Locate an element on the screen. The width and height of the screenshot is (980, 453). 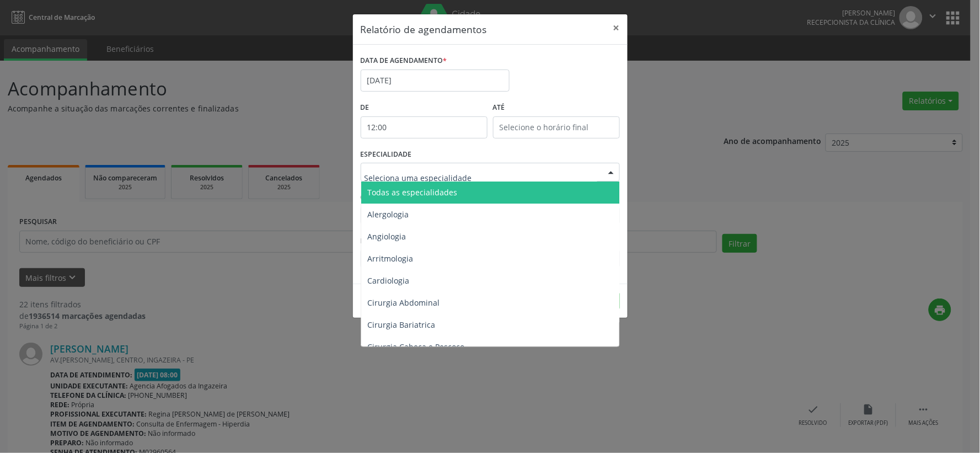
span: Cardiologia is located at coordinates (389, 281).